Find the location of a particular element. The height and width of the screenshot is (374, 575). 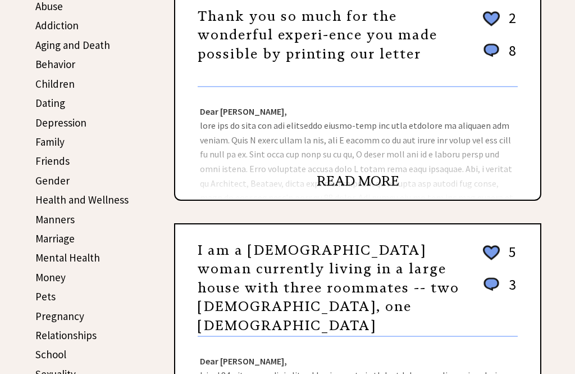

a: Friends is located at coordinates (52, 161).